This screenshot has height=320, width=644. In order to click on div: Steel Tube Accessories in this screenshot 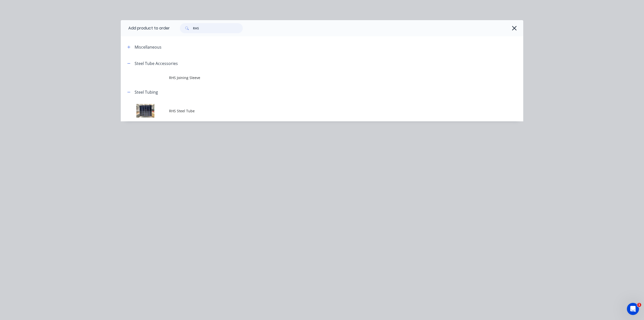, I will do `click(157, 63)`.